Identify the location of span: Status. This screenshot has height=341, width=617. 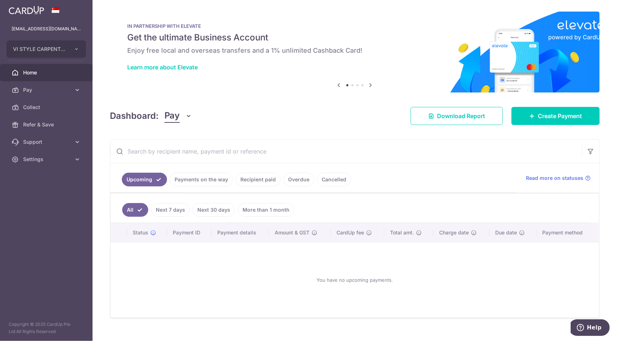
(141, 233).